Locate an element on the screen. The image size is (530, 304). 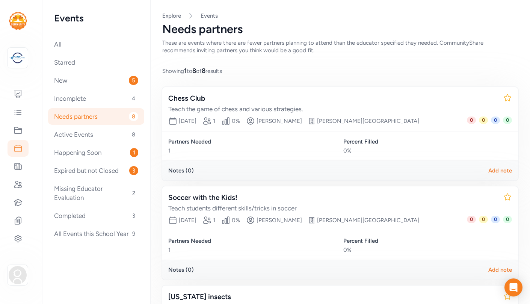
div: Expired but not Closed is located at coordinates (96, 171).